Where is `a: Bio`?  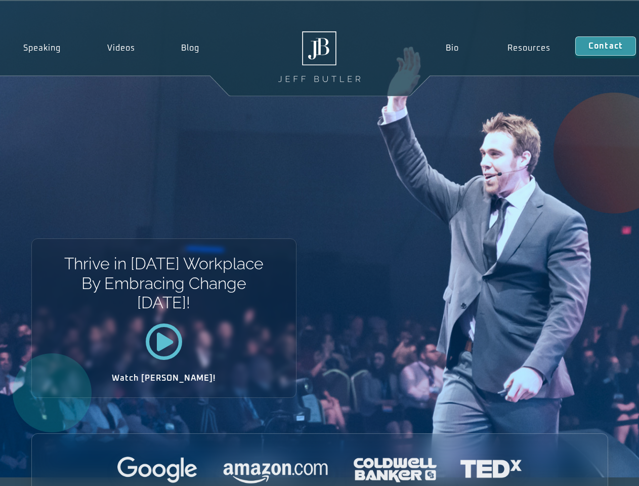 a: Bio is located at coordinates (452, 48).